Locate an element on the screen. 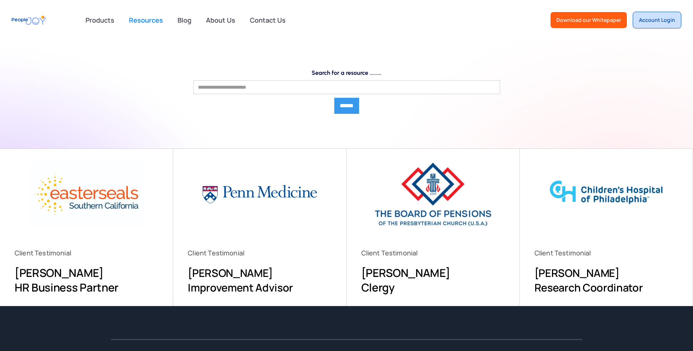 The image size is (693, 351). a: Download our Whitepaper is located at coordinates (589, 20).